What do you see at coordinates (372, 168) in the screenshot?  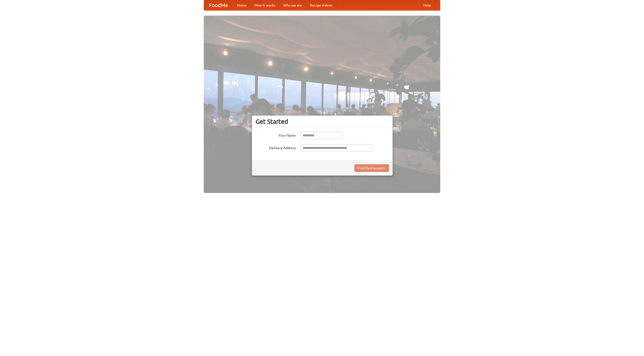 I see `button: Find Restaurants!` at bounding box center [372, 168].